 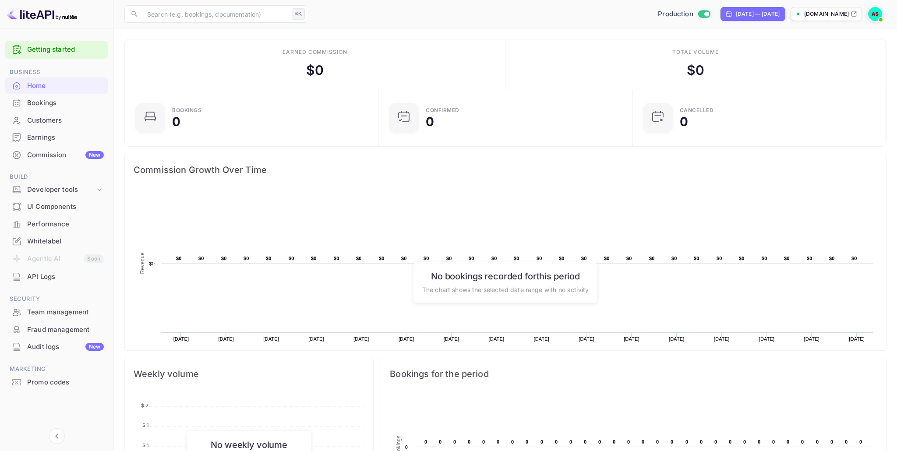 I want to click on div: Audit logsNew, so click(x=57, y=347).